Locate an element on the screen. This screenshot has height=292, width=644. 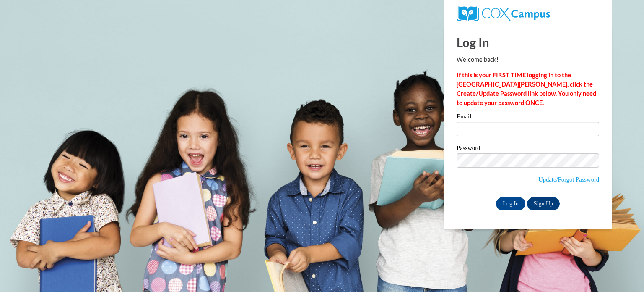
a: COX Campus is located at coordinates (503, 13).